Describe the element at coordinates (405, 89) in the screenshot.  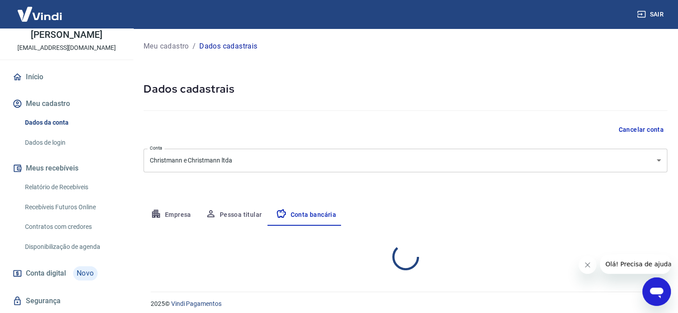
I see `h5: Dados cadastrais` at that location.